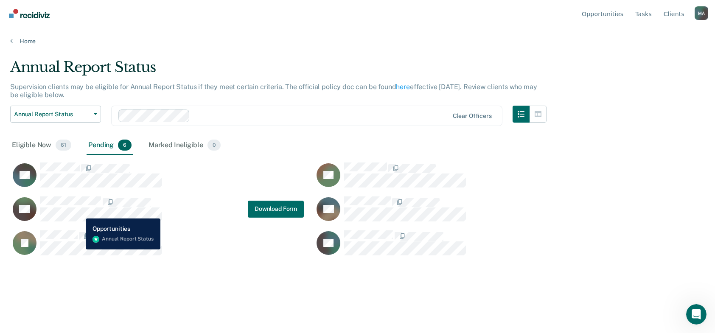  What do you see at coordinates (42, 146) in the screenshot?
I see `div: Eligible Now61` at bounding box center [42, 146].